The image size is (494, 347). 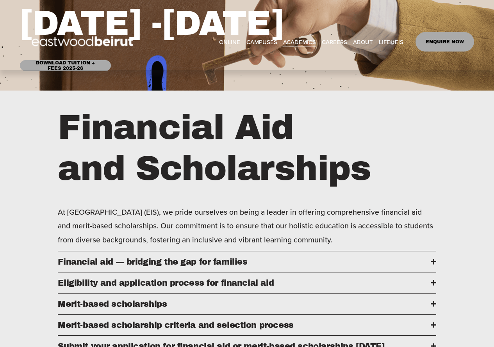 What do you see at coordinates (247, 304) in the screenshot?
I see `button: Merit-based scholarships` at bounding box center [247, 304].